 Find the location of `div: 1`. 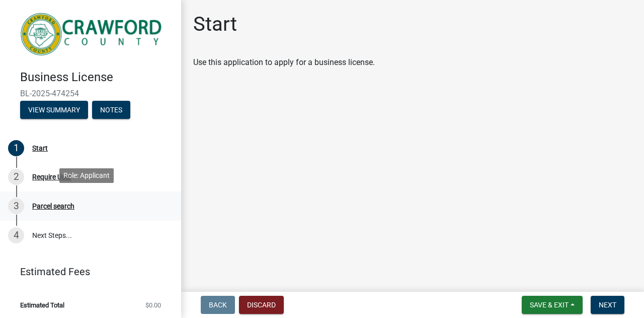

div: 1 is located at coordinates (16, 148).